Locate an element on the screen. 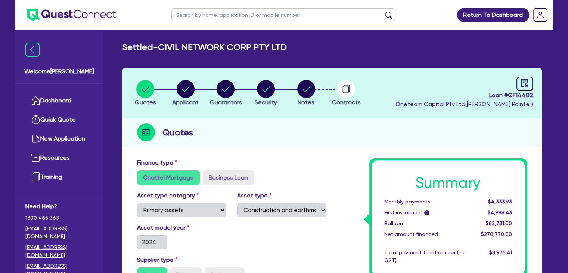 This screenshot has width=568, height=273. button: Quotes is located at coordinates (145, 93).